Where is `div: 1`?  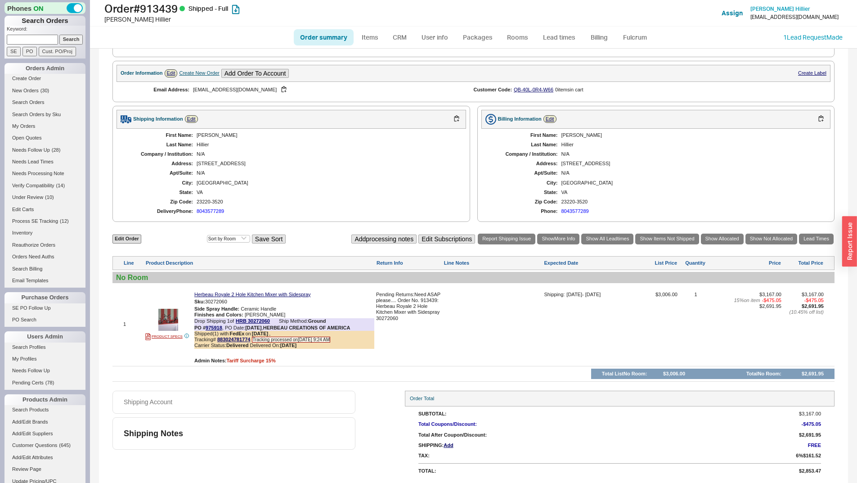
div: 1 is located at coordinates (696, 328).